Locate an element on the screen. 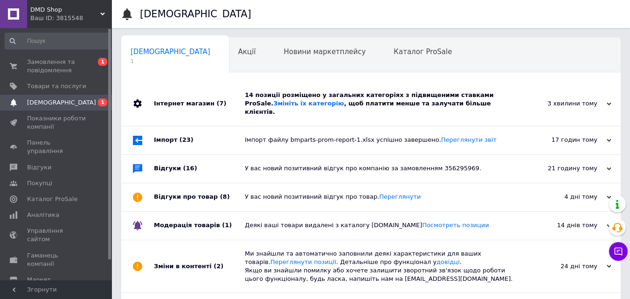  a: Переглянути позиції is located at coordinates (303, 262).